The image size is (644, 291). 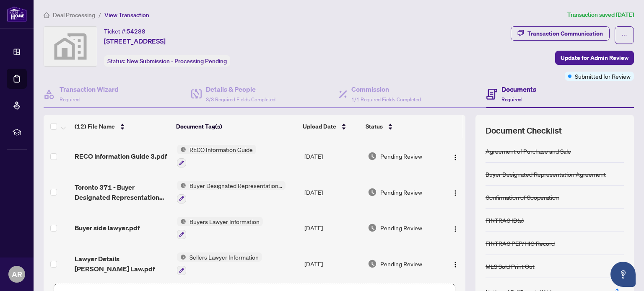 What do you see at coordinates (524, 131) in the screenshot?
I see `span: Document Checklist` at bounding box center [524, 131].